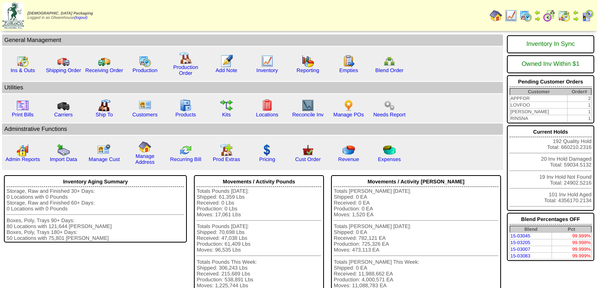 This screenshot has height=288, width=597. I want to click on a: Manage Cust, so click(104, 159).